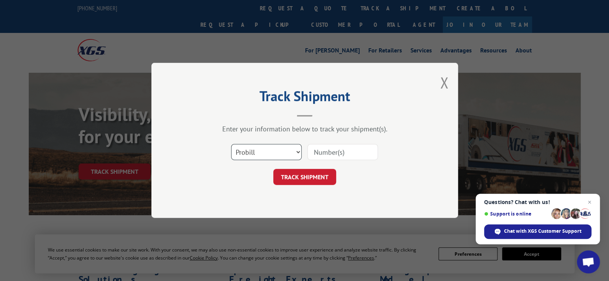  What do you see at coordinates (516, 214) in the screenshot?
I see `span: Support is online` at bounding box center [516, 214].